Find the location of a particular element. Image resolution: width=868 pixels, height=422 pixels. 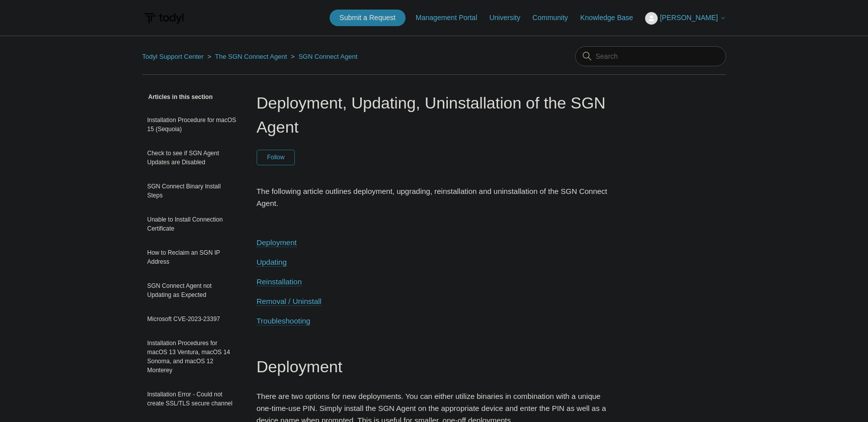

a: Updating is located at coordinates (272, 262).